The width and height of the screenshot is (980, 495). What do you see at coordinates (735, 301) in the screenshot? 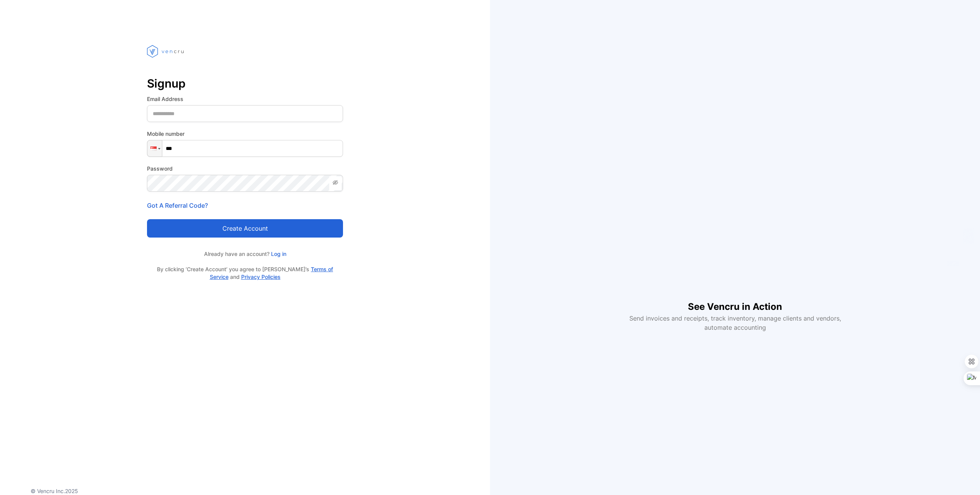
I see `h1: See Vencru in Action` at bounding box center [735, 301].